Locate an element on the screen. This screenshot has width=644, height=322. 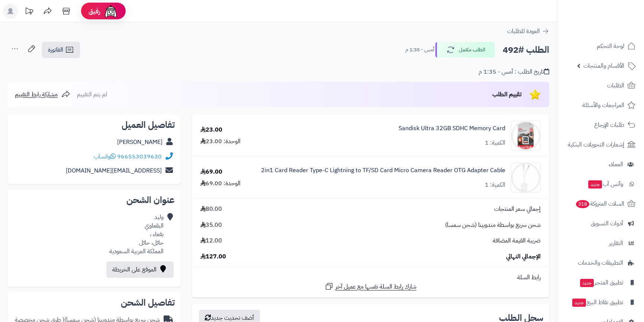
div: تاريخ الطلب : أمس - 1:35 م is located at coordinates (514, 72).